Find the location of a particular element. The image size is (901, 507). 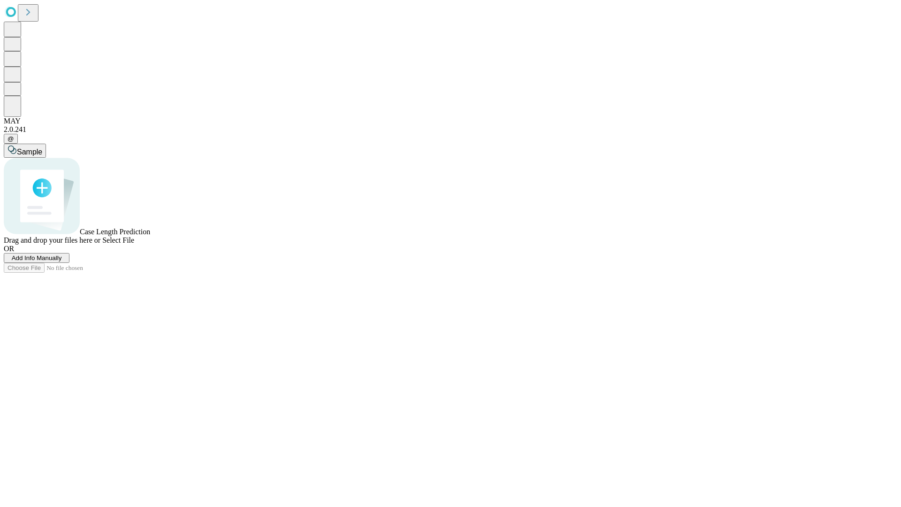

div: 2.0.241 is located at coordinates (450, 129).